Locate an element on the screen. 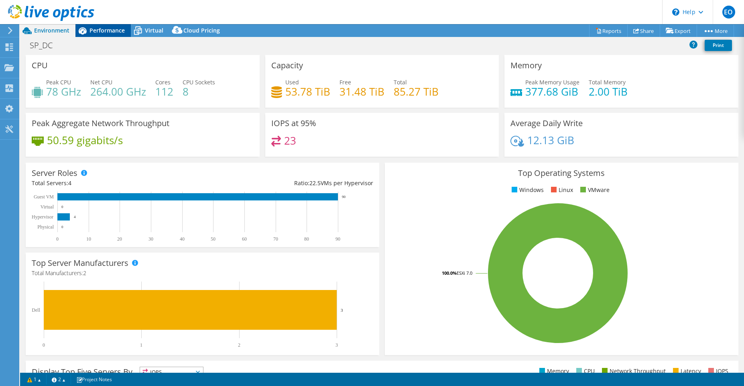 The width and height of the screenshot is (744, 386). li: Network Throughput is located at coordinates (633, 371).